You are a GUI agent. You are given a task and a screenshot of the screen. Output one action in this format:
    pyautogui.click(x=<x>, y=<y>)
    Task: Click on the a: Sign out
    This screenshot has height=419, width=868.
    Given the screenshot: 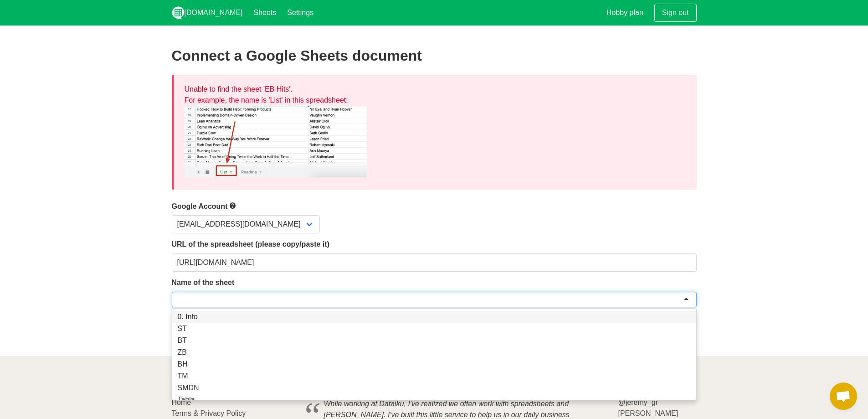 What is the action you would take?
    pyautogui.click(x=675, y=13)
    